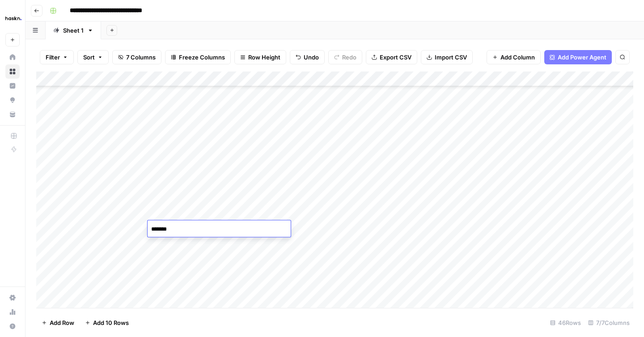 Image resolution: width=644 pixels, height=337 pixels. What do you see at coordinates (13, 326) in the screenshot?
I see `button: Help + Support` at bounding box center [13, 326].